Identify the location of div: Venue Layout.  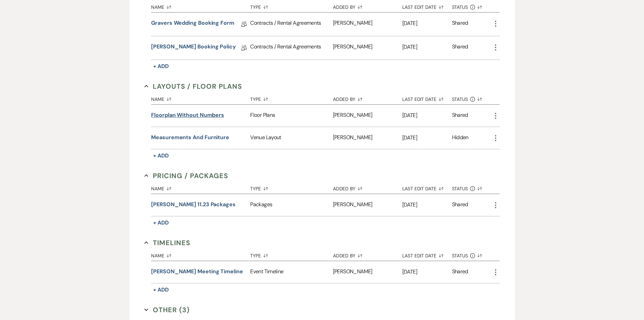
(291, 138).